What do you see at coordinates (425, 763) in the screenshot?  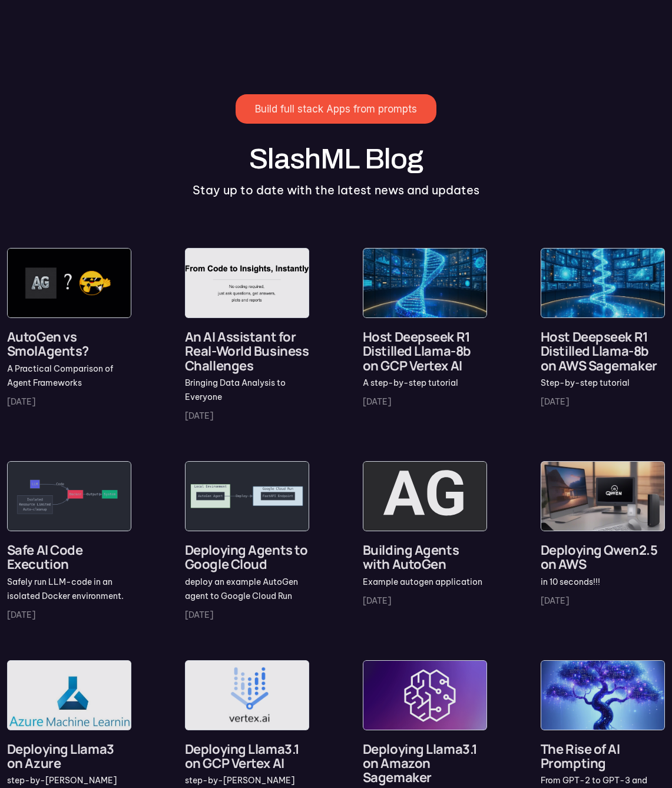 I see `h4: Deploying Llama3.1 on Amazon Sagemaker` at bounding box center [425, 763].